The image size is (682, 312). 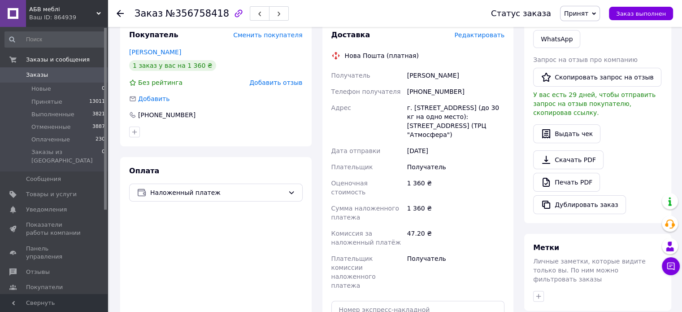 What do you see at coordinates (68, 17) in the screenshot?
I see `div: Ваш ID: 864939` at bounding box center [68, 17].